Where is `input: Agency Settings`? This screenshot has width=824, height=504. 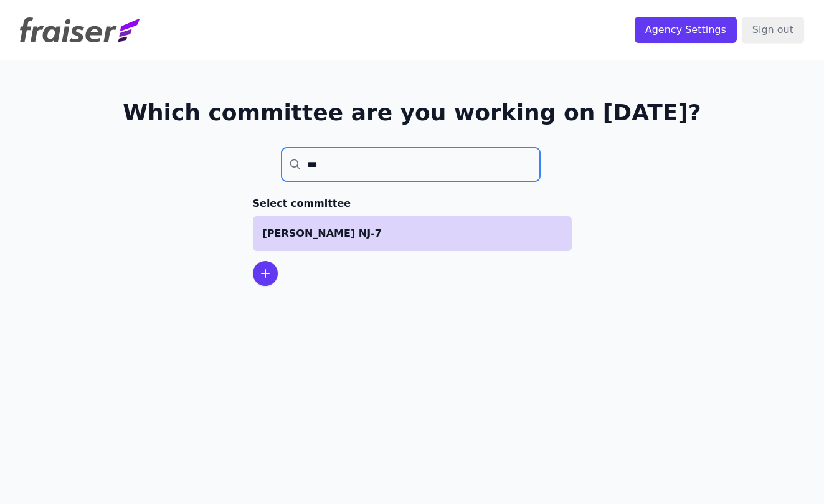 input: Agency Settings is located at coordinates (686, 30).